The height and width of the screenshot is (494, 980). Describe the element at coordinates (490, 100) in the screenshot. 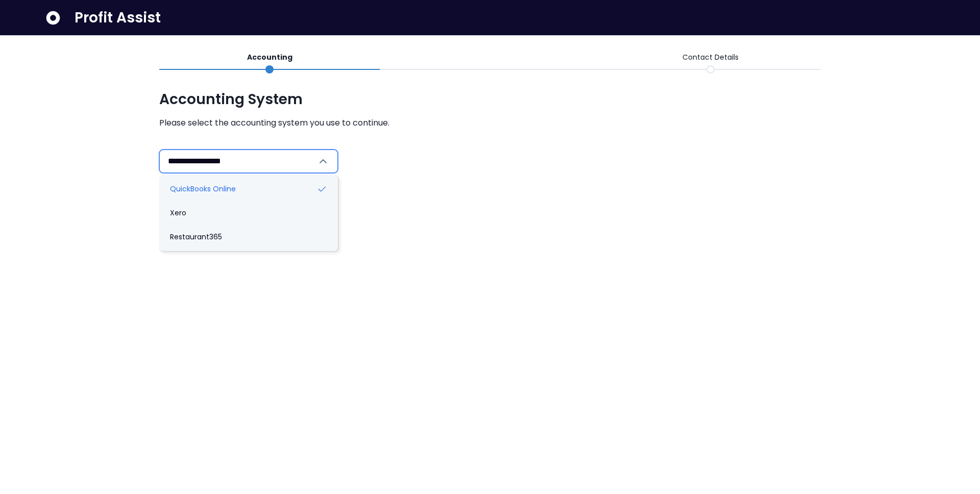

I see `span: Accounting System` at that location.